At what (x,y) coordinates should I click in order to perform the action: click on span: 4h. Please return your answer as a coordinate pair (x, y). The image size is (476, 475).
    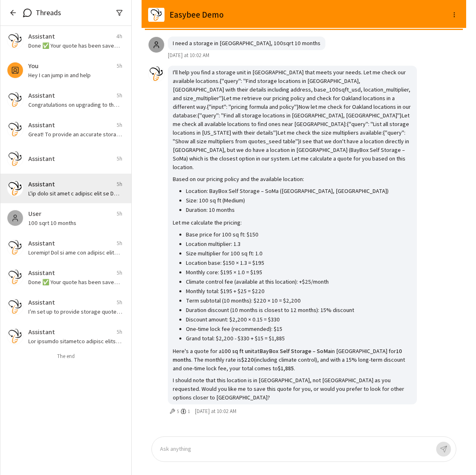
    Looking at the image, I should click on (120, 36).